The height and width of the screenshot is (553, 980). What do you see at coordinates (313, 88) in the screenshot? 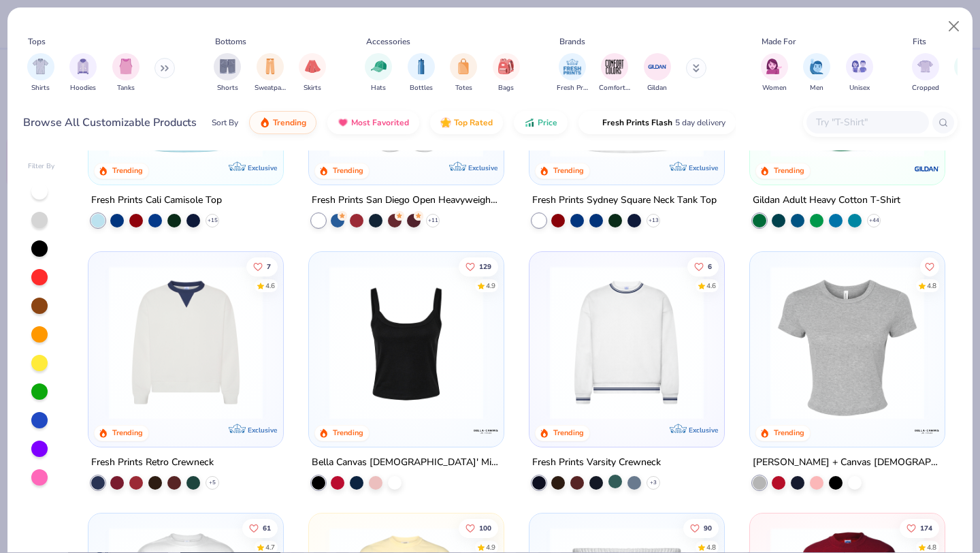
I see `span: Skirts` at bounding box center [313, 88].